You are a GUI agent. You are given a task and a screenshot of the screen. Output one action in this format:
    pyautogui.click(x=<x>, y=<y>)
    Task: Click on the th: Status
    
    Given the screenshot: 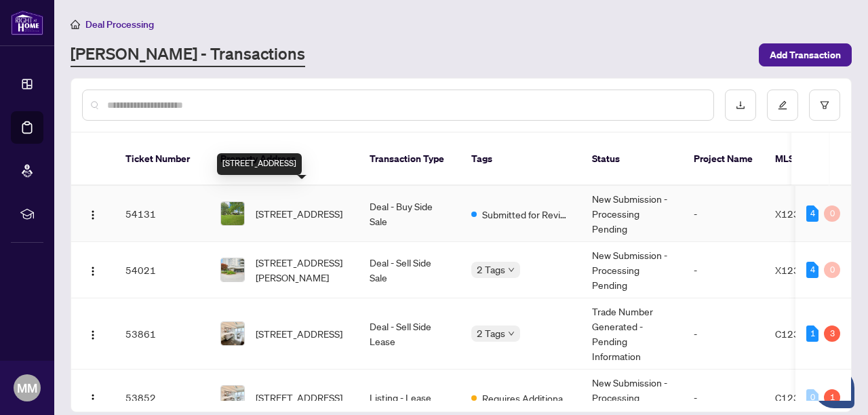 What is the action you would take?
    pyautogui.click(x=632, y=160)
    